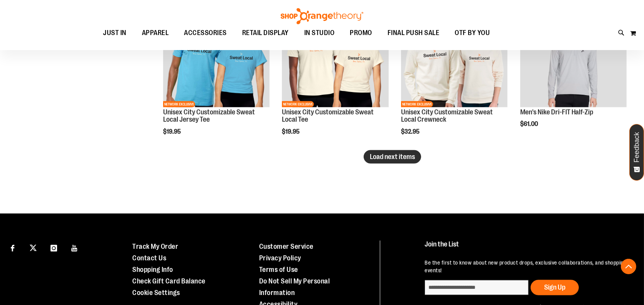  I want to click on span: $61.00, so click(529, 124).